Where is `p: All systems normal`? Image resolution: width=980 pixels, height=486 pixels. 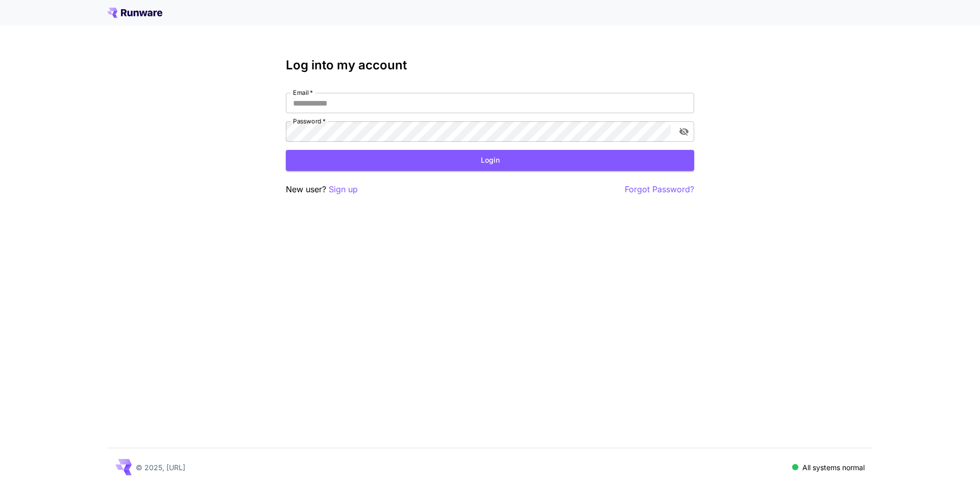
p: All systems normal is located at coordinates (834, 467).